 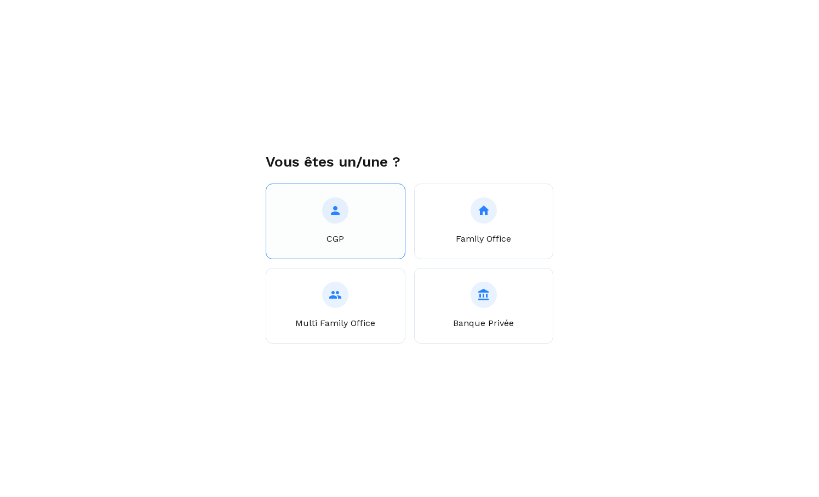 I want to click on p: Multi Family Office, so click(x=335, y=323).